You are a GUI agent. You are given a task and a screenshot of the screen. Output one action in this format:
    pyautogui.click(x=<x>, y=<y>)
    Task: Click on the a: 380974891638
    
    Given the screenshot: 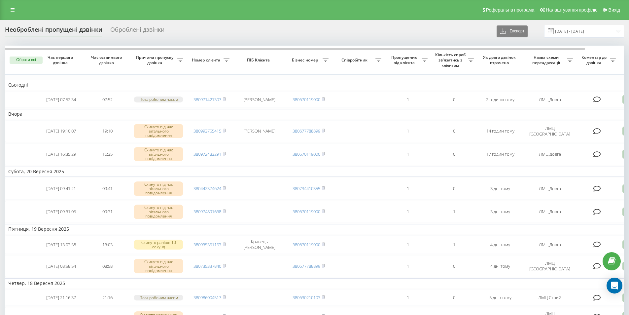 What is the action you would take?
    pyautogui.click(x=207, y=211)
    